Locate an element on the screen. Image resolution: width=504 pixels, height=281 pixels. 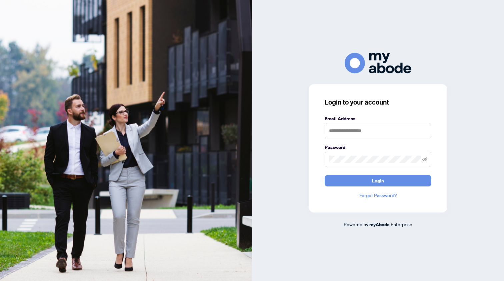
h3: Login to your account is located at coordinates (378, 102).